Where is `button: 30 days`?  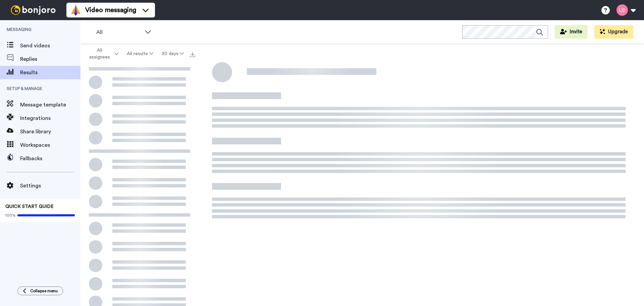 button: 30 days is located at coordinates (172, 54).